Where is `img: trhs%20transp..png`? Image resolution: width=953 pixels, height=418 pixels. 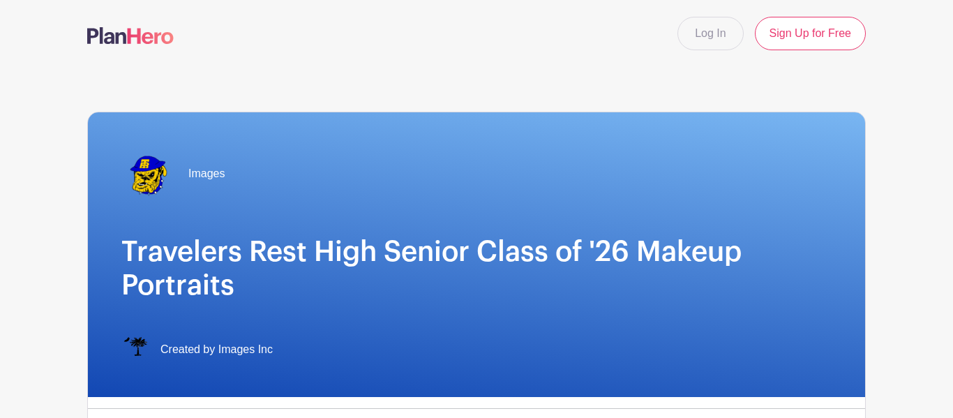 img: trhs%20transp..png is located at coordinates (149, 174).